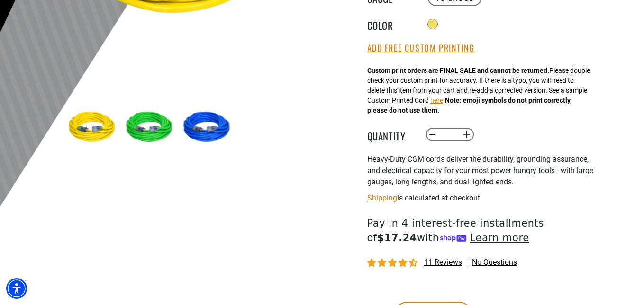  Describe the element at coordinates (383, 198) in the screenshot. I see `a: Shipping` at that location.